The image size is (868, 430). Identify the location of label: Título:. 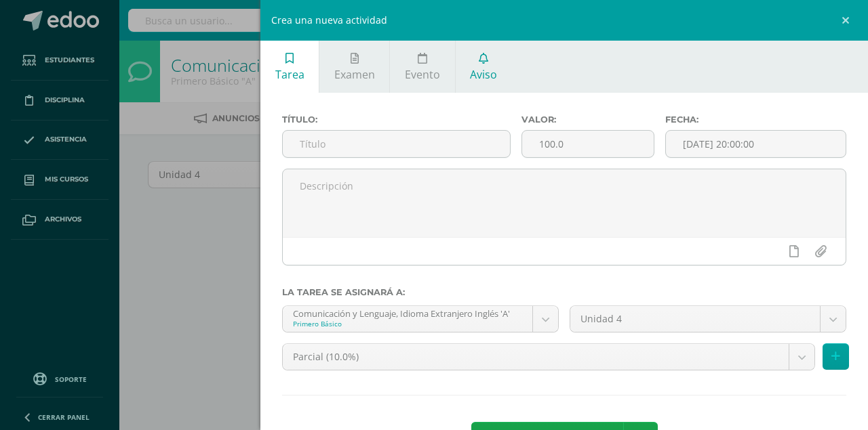
(396, 120).